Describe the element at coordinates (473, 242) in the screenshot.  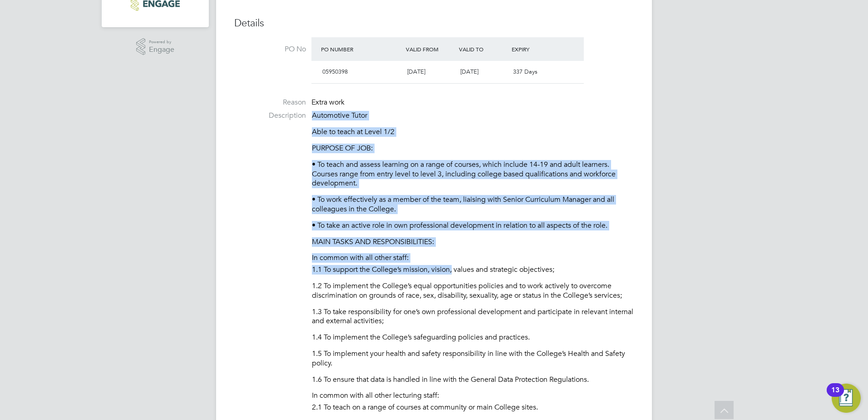
I see `p: MAIN TASKS AND RESPONSIBILITIES:` at that location.